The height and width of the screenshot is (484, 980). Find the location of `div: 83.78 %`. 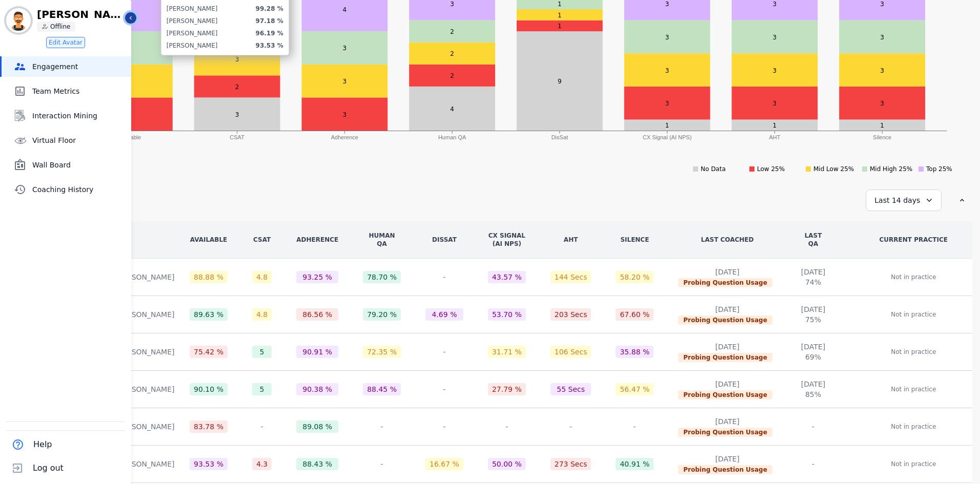

div: 83.78 % is located at coordinates (209, 427).